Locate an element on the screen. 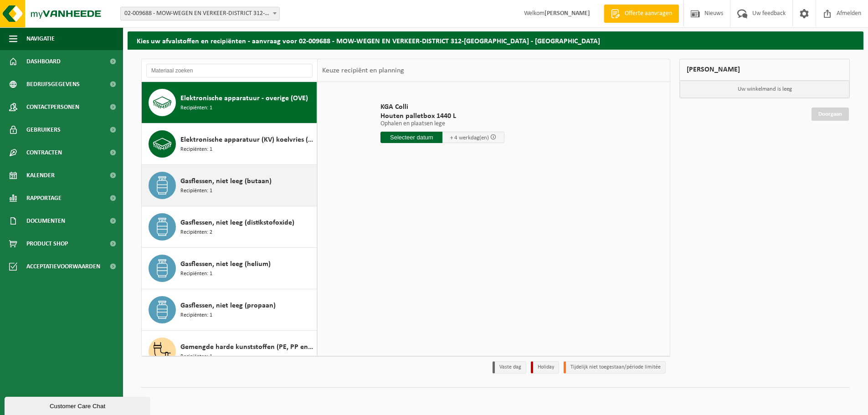 The width and height of the screenshot is (868, 415). p: Ophalen en plaatsen lege is located at coordinates (442, 124).